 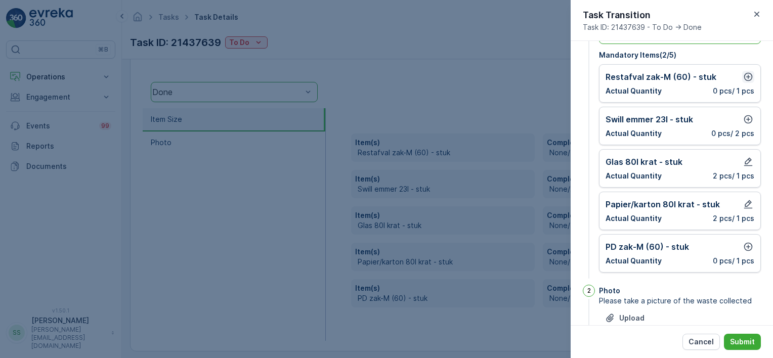 What do you see at coordinates (649, 119) in the screenshot?
I see `p: Swill emmer 23l - stuk` at bounding box center [649, 119].